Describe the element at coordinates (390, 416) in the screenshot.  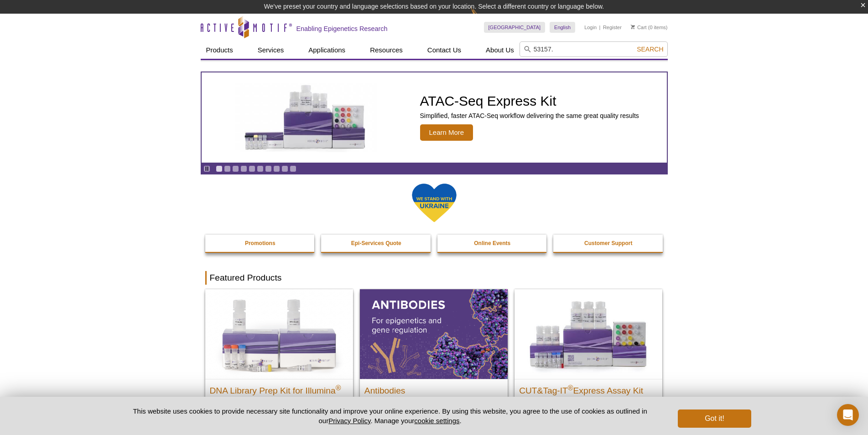
I see `p: This website uses cookies to provide necessary site functionality and improve your online experie...` at that location.